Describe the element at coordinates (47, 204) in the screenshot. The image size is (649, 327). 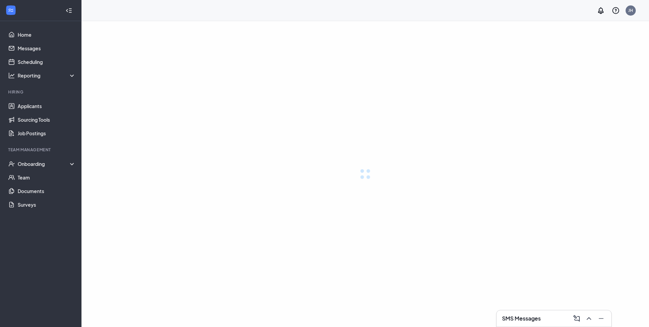
I see `a: Surveys` at that location.